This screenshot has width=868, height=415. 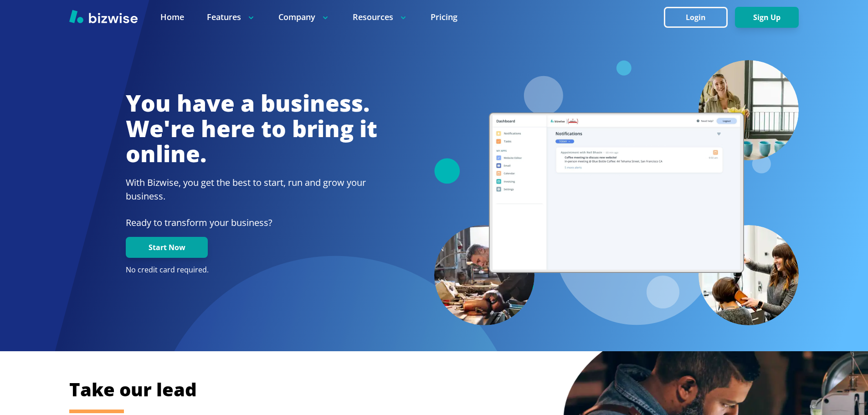 What do you see at coordinates (251, 270) in the screenshot?
I see `p: No credit card required.` at bounding box center [251, 270].